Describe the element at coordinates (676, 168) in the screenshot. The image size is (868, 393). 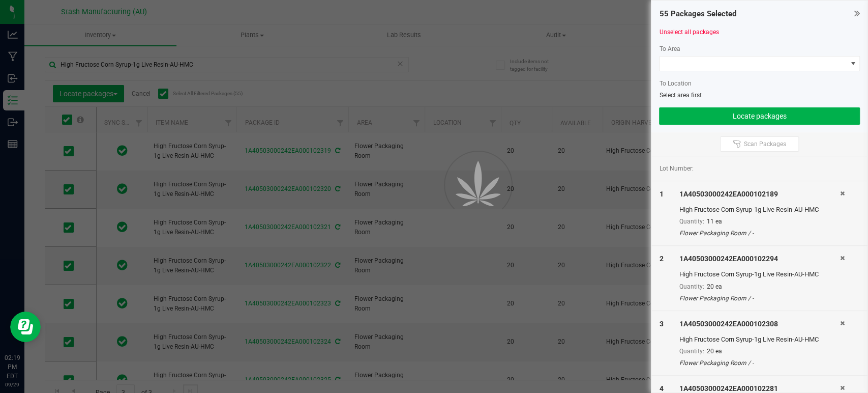
I see `span: Lot Number:` at that location.